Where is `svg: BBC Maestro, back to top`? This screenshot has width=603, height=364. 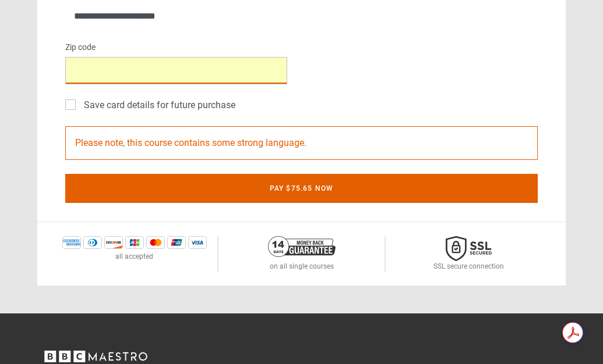
svg: BBC Maestro, back to top is located at coordinates (95, 357).